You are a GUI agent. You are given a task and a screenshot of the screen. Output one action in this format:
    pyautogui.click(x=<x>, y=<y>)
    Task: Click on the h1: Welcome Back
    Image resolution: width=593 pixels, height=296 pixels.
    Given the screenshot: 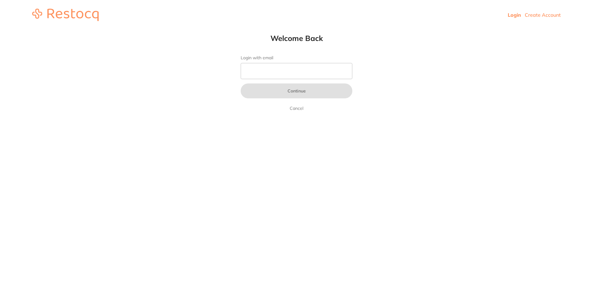 What is the action you would take?
    pyautogui.click(x=297, y=38)
    